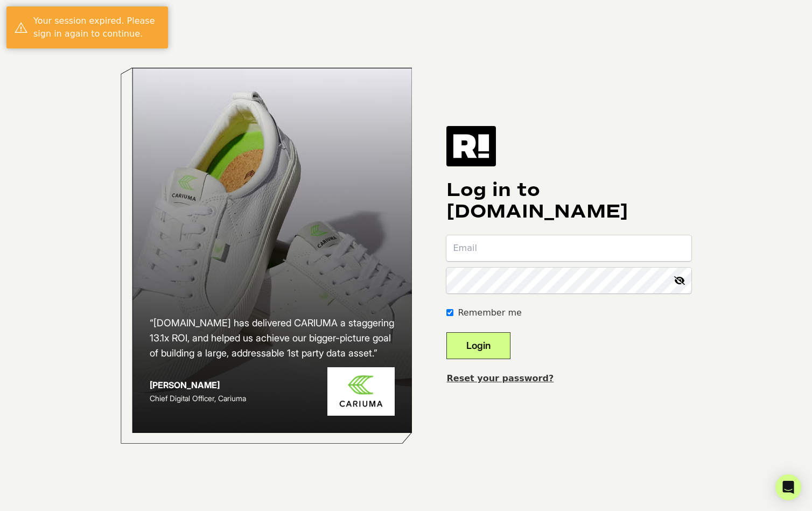 This screenshot has width=812, height=511. What do you see at coordinates (500, 378) in the screenshot?
I see `a: Reset your password?` at bounding box center [500, 378].